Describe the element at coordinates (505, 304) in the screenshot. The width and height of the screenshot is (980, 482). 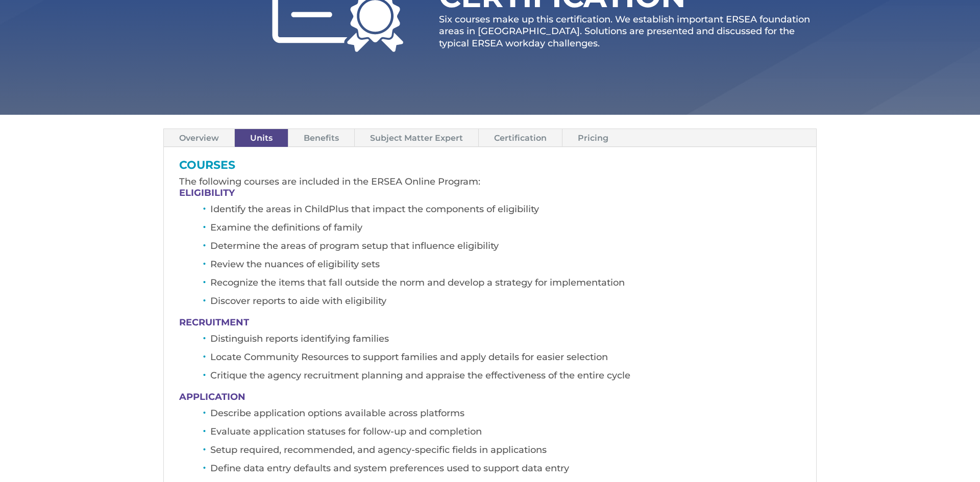
I see `li: Discover reports to aide with eligibility` at that location.